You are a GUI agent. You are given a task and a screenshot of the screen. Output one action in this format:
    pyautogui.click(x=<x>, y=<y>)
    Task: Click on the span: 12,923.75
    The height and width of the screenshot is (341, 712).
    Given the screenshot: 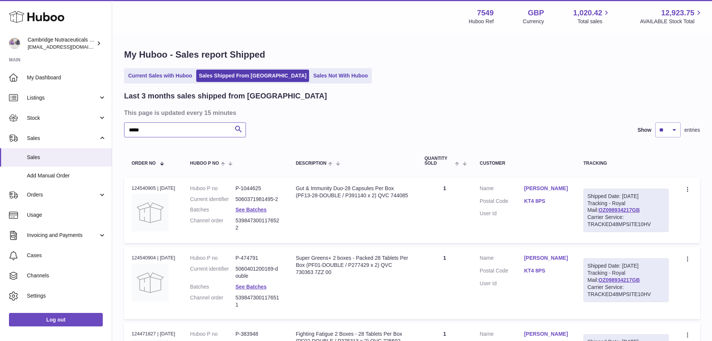 What is the action you would take?
    pyautogui.click(x=678, y=13)
    